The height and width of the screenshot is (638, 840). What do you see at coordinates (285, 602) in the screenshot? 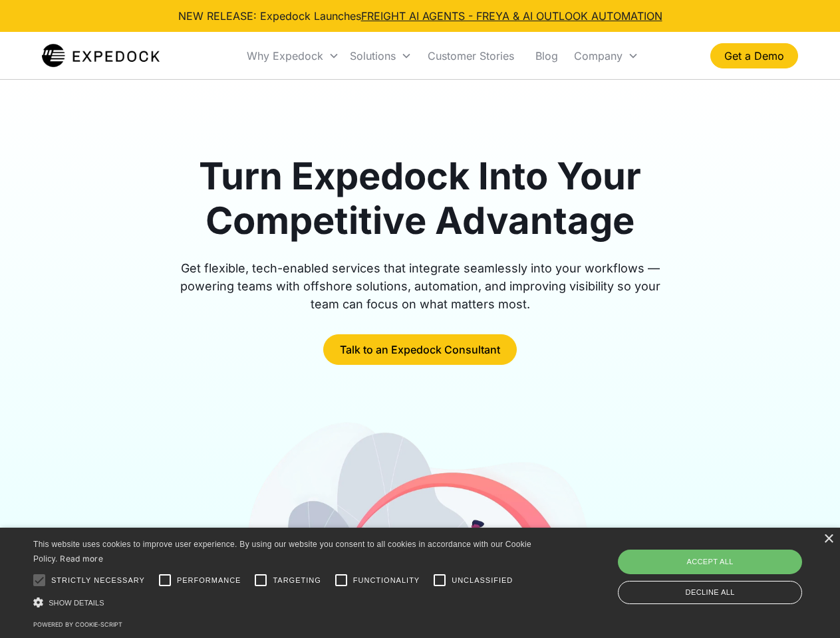
I see `div: Show details` at bounding box center [285, 602].